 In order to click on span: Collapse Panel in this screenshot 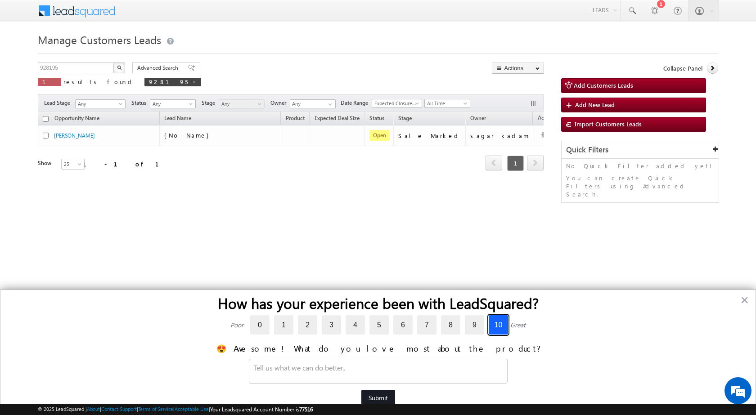, I will do `click(682, 68)`.